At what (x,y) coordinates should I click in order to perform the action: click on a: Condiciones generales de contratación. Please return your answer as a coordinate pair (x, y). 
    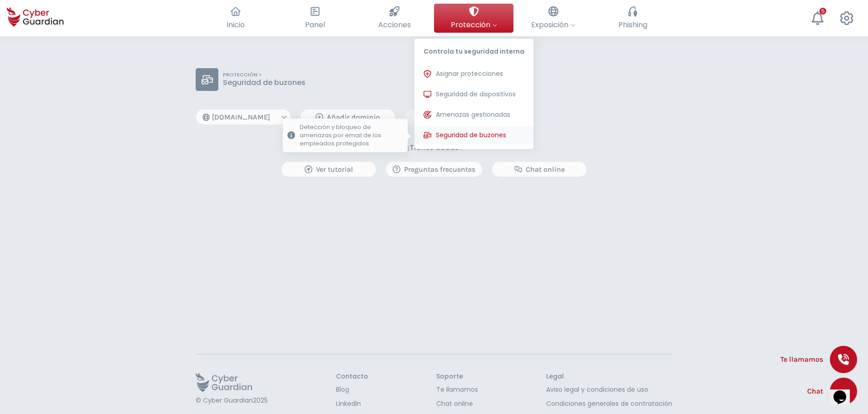
    Looking at the image, I should click on (609, 403).